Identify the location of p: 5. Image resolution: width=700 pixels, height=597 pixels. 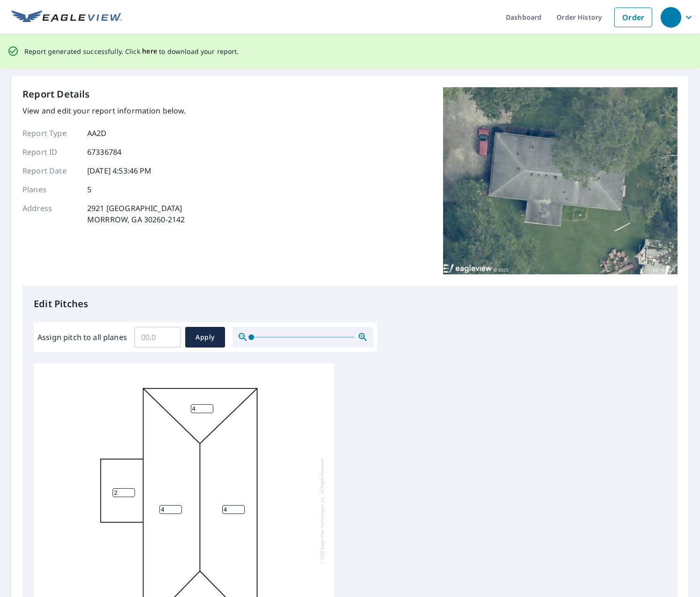
(89, 189).